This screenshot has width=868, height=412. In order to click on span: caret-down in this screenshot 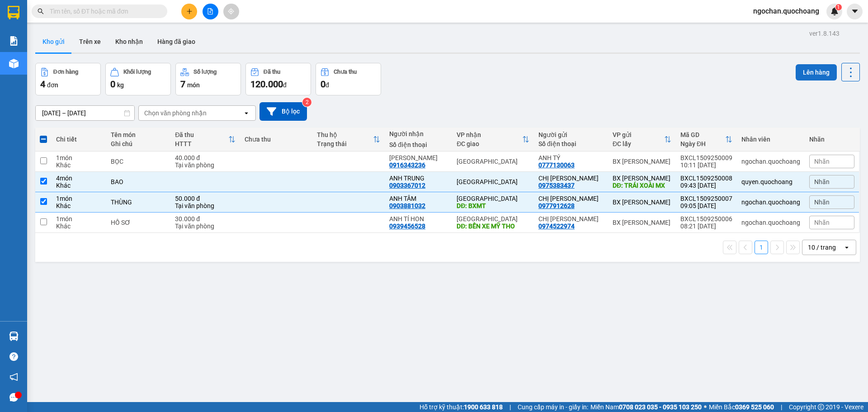, I will do `click(855, 11)`.